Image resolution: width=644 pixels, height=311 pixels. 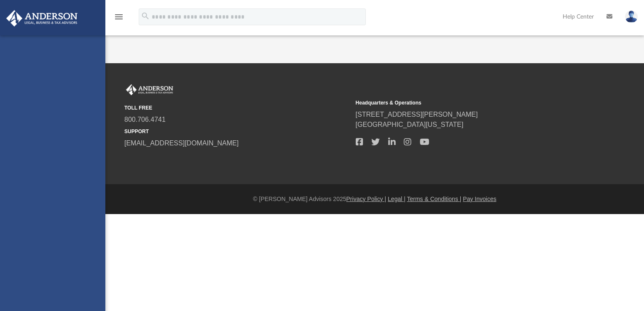 I want to click on a: Terms & Conditions |, so click(x=434, y=199).